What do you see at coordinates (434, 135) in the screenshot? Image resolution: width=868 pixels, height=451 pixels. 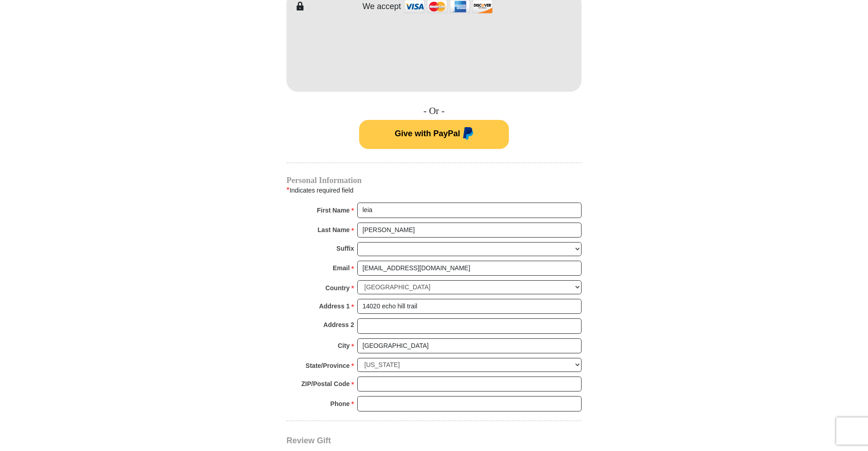 I see `button: Give with PayPal` at bounding box center [434, 135].